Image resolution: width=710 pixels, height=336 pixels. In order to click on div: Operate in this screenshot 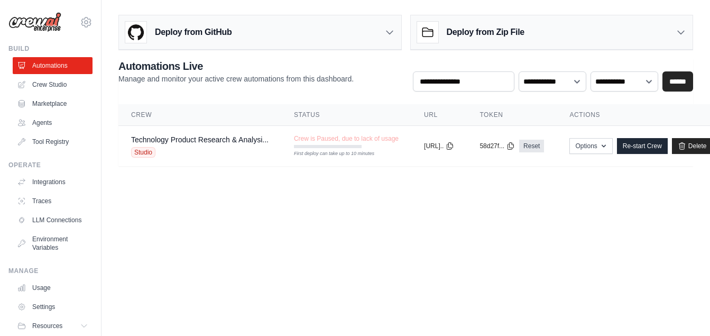, I will do `click(50, 165)`.